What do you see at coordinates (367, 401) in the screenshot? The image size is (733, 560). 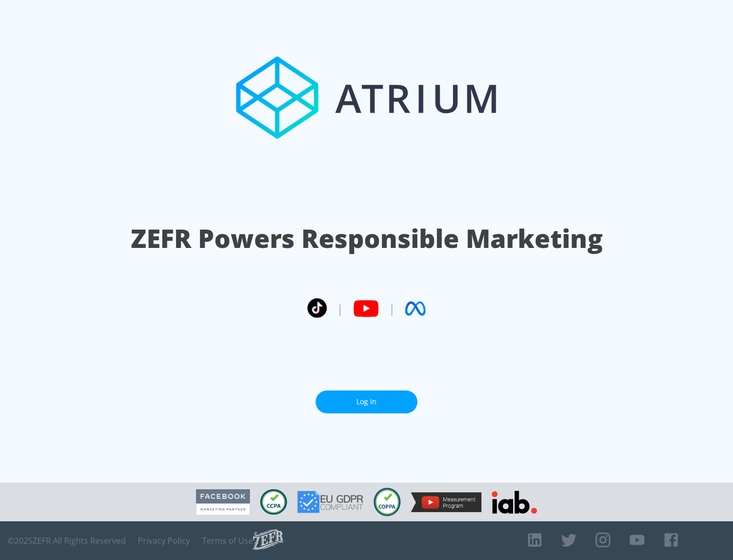 I see `a: Log In` at bounding box center [367, 401].